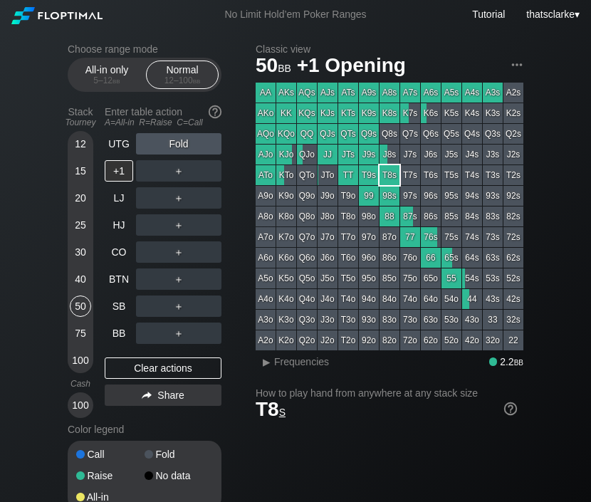  What do you see at coordinates (266, 216) in the screenshot?
I see `div: A8o` at bounding box center [266, 216].